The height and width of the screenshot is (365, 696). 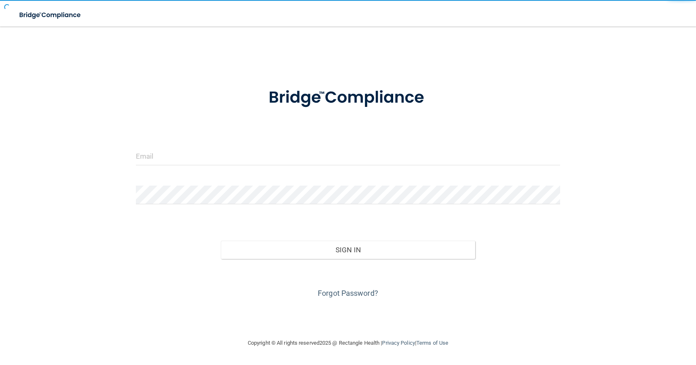 What do you see at coordinates (348, 250) in the screenshot?
I see `button: Sign In` at bounding box center [348, 250].